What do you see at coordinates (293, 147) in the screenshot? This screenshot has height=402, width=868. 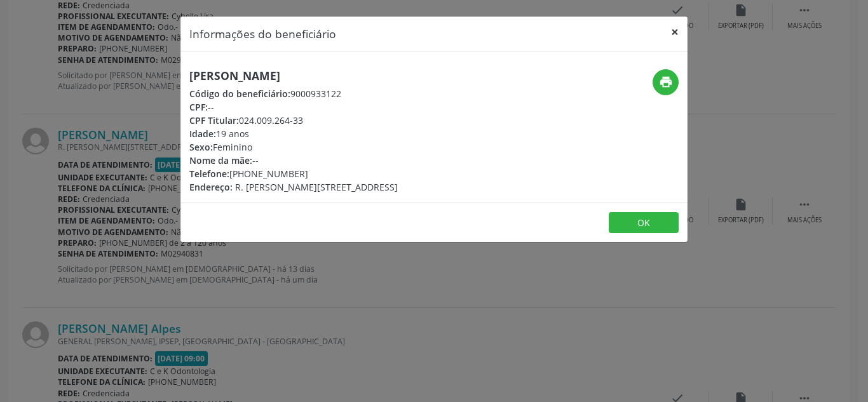 I see `div: Feminino` at bounding box center [293, 147].